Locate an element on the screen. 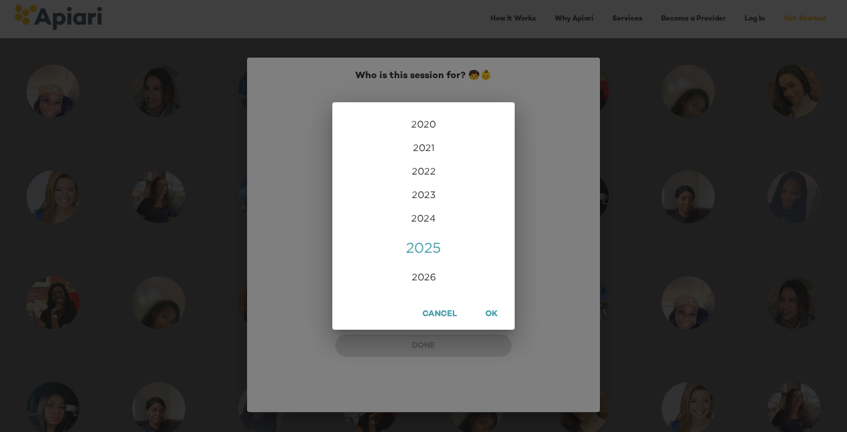  div: 2025 is located at coordinates (423, 248).